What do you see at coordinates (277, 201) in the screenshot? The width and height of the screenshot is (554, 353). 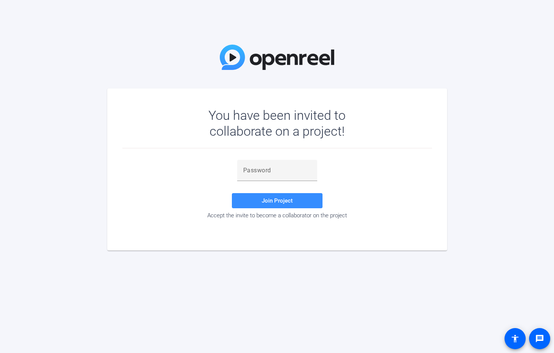 I see `button: Join Project` at bounding box center [277, 201].